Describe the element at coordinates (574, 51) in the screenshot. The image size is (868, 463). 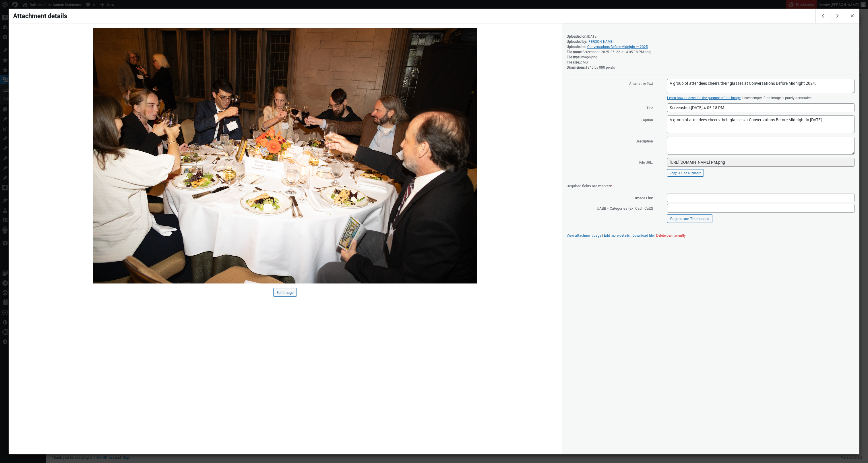
I see `strong: File name:` at that location.